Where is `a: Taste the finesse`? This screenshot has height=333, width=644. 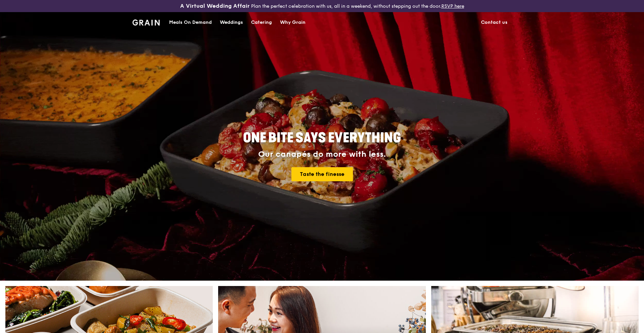 a: Taste the finesse is located at coordinates (322, 174).